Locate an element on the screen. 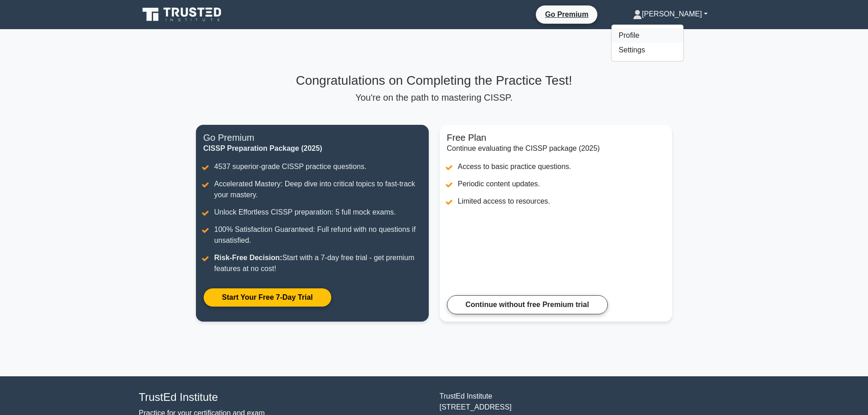  a: Start Your Free 7-Day Trial is located at coordinates (267, 297).